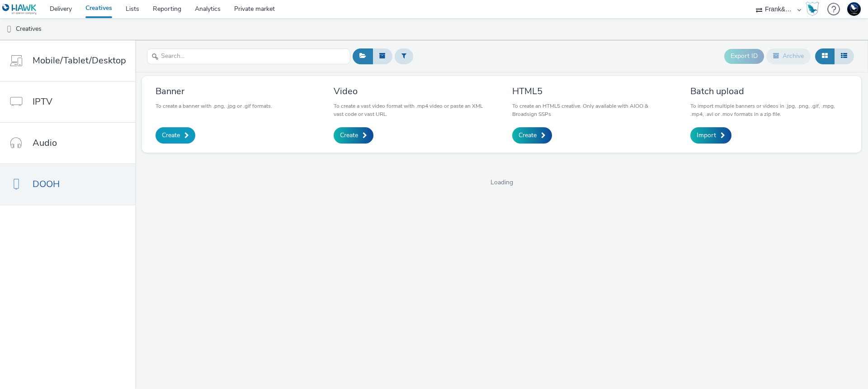 The image size is (868, 389). What do you see at coordinates (591, 91) in the screenshot?
I see `h3: HTML5` at bounding box center [591, 91].